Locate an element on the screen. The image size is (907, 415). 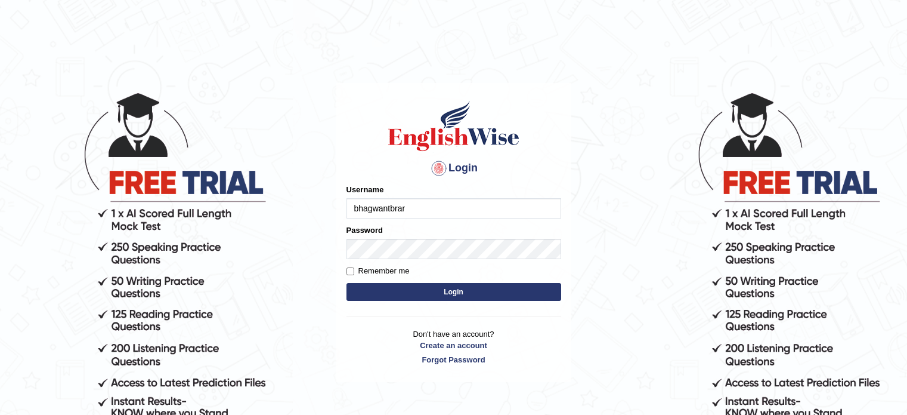
label: Password is located at coordinates (364, 230).